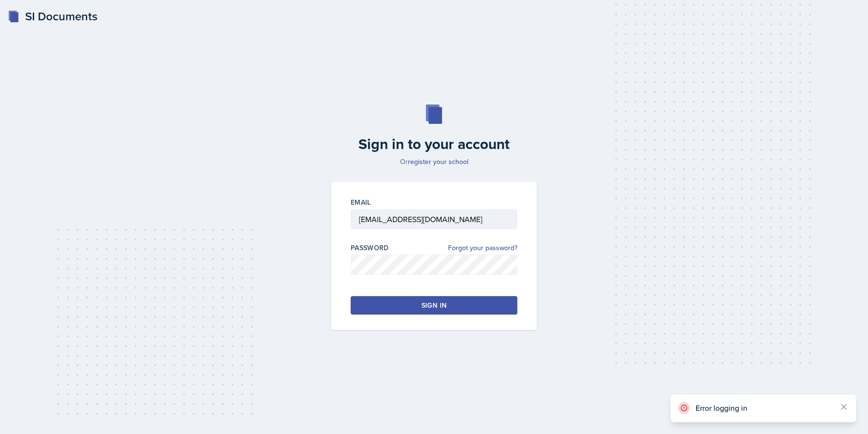 Image resolution: width=868 pixels, height=434 pixels. I want to click on p: Or, so click(434, 161).